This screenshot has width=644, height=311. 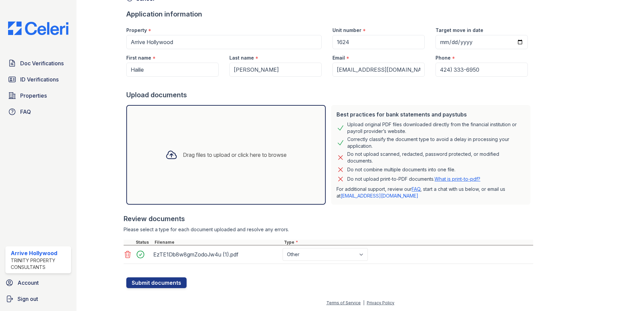 What do you see at coordinates (38, 96) in the screenshot?
I see `a: Properties` at bounding box center [38, 96].